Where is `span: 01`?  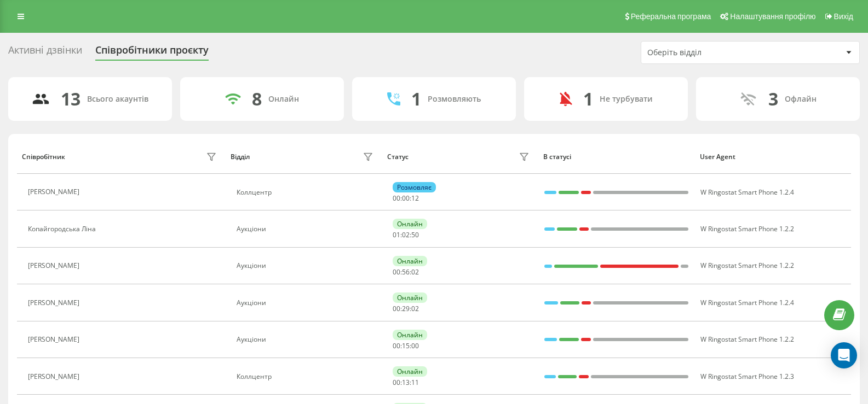
span: 01 is located at coordinates (396, 235).